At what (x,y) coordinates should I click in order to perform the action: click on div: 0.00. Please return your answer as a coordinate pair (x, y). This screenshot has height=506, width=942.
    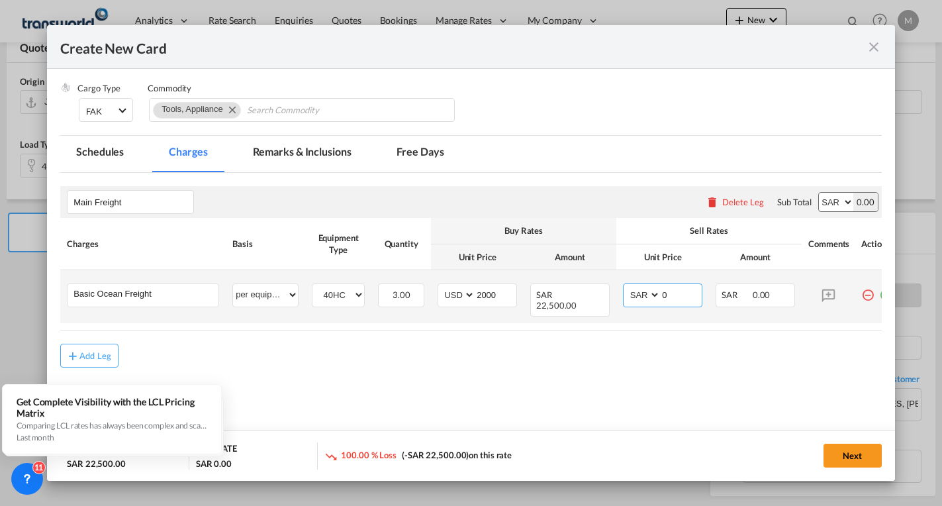
    Looking at the image, I should click on (865, 202).